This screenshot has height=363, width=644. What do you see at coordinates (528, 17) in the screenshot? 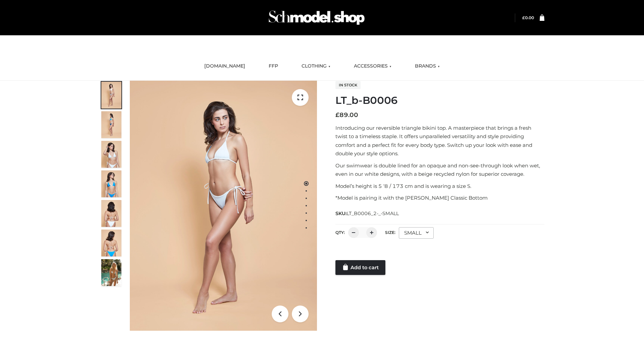
I see `a: £0.00` at bounding box center [528, 17].